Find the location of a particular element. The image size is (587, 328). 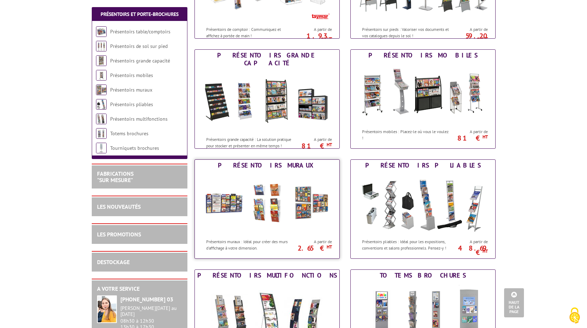

p: 59.20 € is located at coordinates (468, 38).